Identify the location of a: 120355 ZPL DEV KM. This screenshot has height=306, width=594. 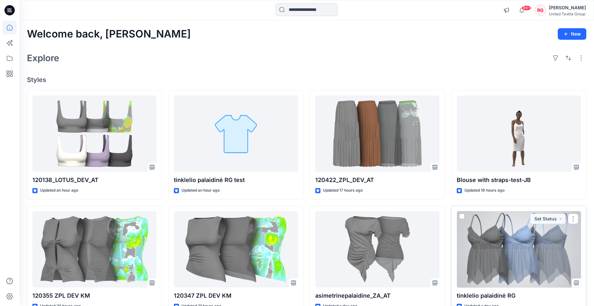
(94, 249).